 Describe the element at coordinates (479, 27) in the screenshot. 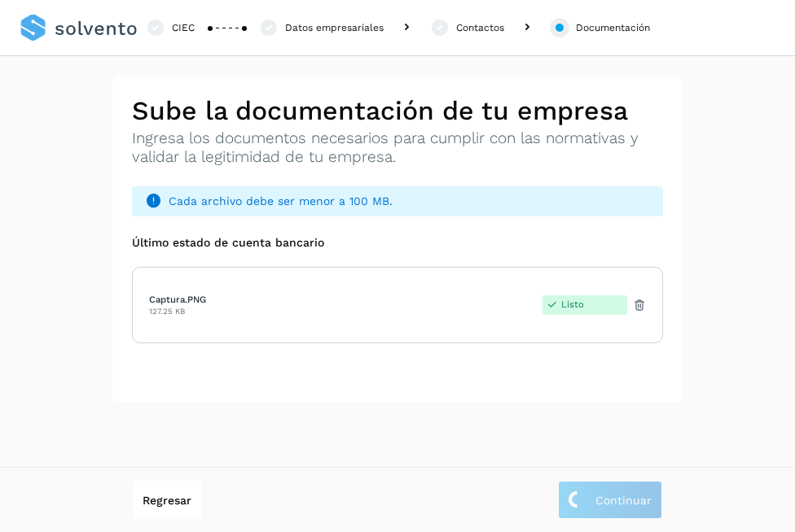

I see `div: Contactos` at that location.